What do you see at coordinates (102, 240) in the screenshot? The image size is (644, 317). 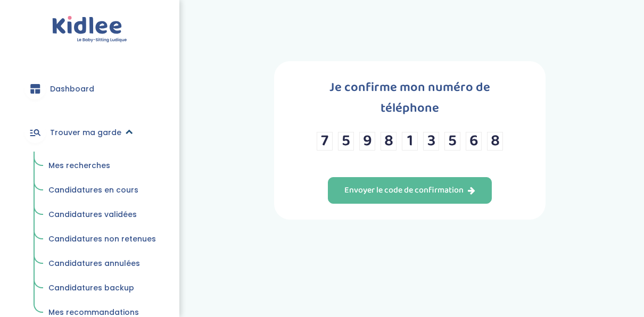 I see `a: Candidatures non retenues` at bounding box center [102, 240].